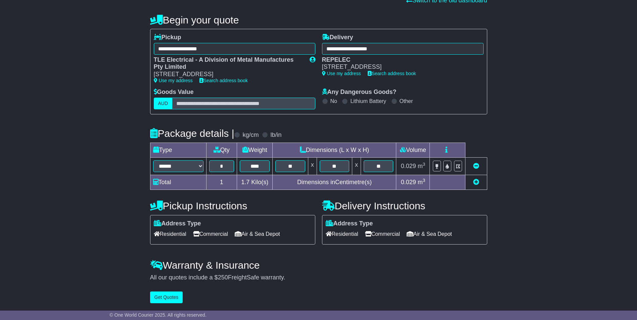  What do you see at coordinates (334, 101) in the screenshot?
I see `label: No` at bounding box center [334, 101].